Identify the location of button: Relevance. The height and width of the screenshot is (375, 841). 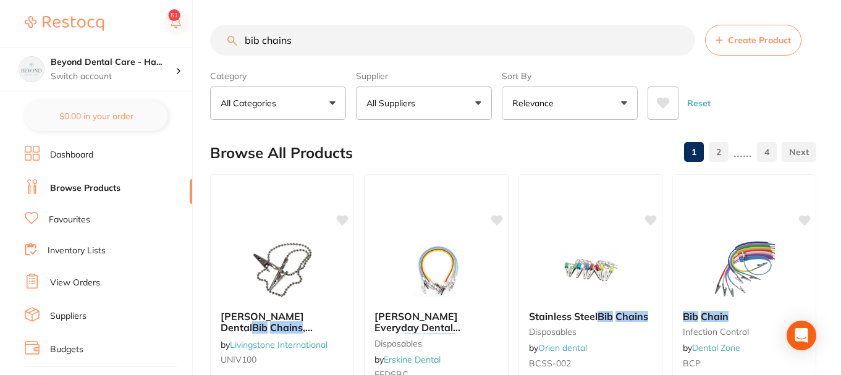
(570, 103).